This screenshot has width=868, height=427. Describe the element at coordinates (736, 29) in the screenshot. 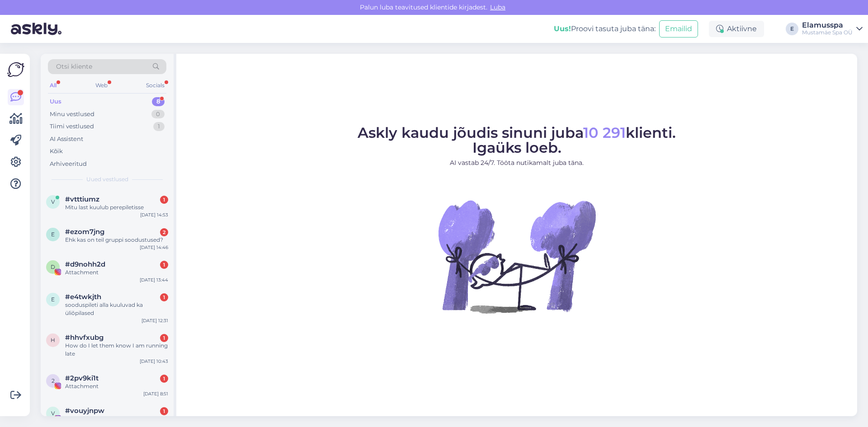

I see `div: Aktiivne` at that location.